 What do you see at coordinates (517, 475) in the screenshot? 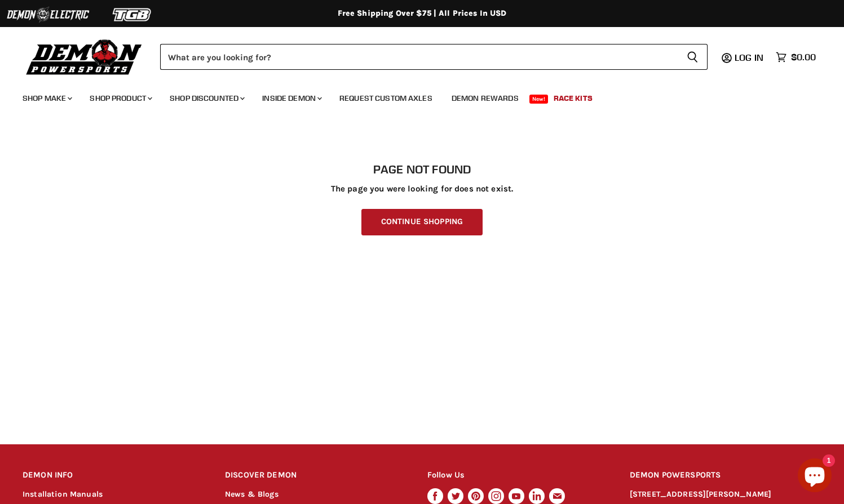
I see `h2: Follow Us` at bounding box center [517, 475].